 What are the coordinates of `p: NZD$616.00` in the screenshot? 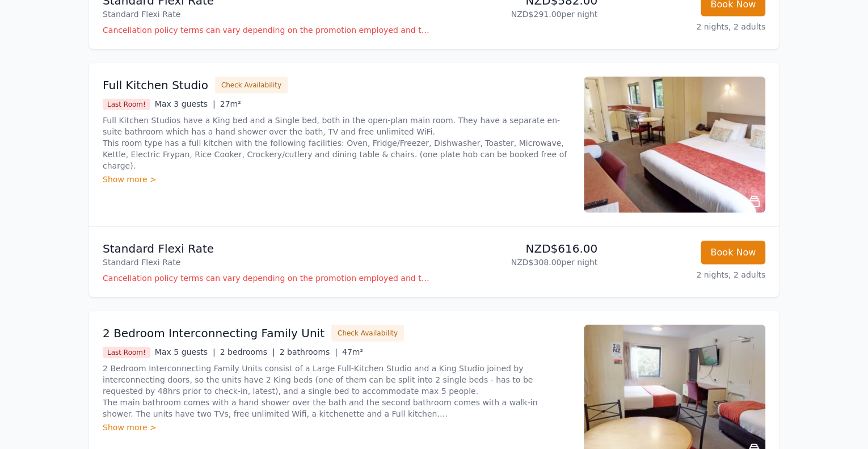 It's located at (518, 249).